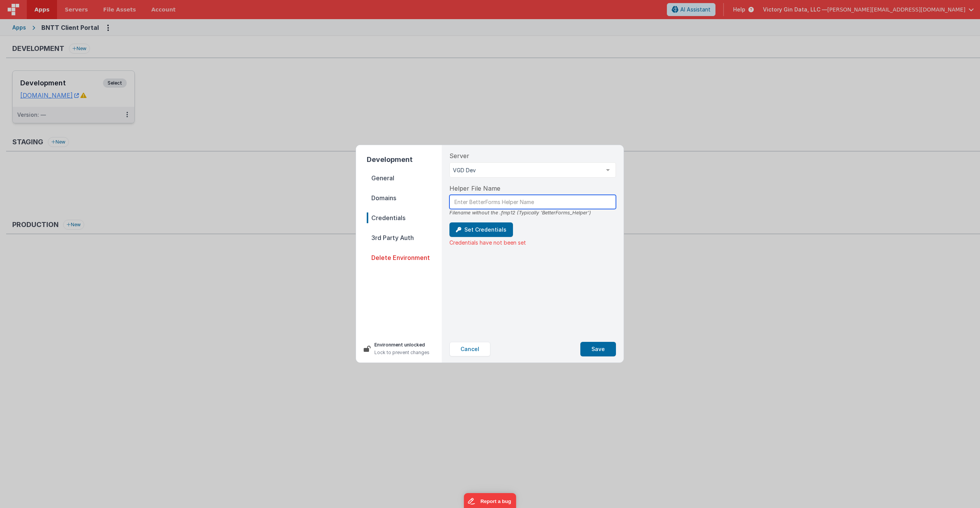 The width and height of the screenshot is (980, 508). I want to click on h2: Development, so click(404, 159).